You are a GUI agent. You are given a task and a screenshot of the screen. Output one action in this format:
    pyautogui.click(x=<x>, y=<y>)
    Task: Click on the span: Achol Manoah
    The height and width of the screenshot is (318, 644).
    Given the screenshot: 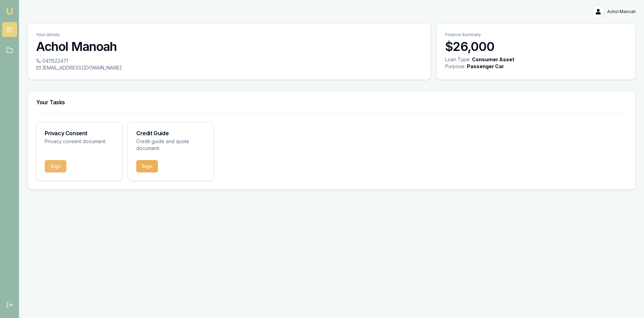 What is the action you would take?
    pyautogui.click(x=621, y=12)
    